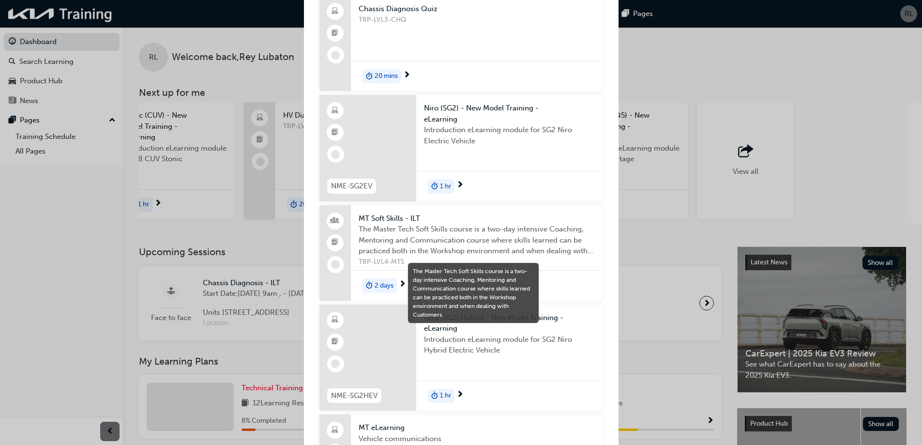 Image resolution: width=922 pixels, height=445 pixels. I want to click on span: The Master Tech Soft Skills course is a two-day intensive Coaching, Mentoring and Communication c..., so click(477, 240).